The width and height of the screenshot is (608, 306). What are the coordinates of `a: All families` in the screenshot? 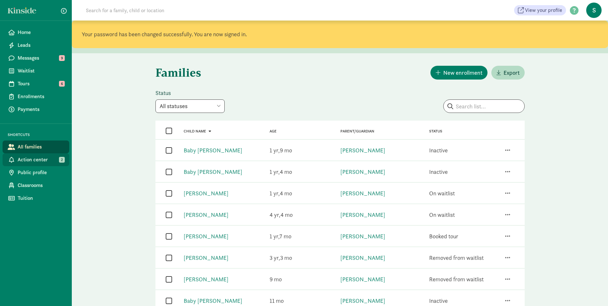 It's located at (36, 147).